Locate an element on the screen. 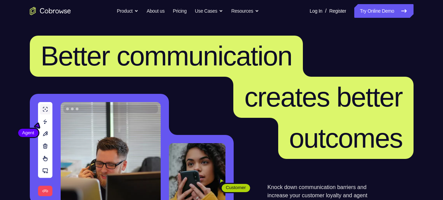 The image size is (443, 200). a: Go to the home page is located at coordinates (50, 11).